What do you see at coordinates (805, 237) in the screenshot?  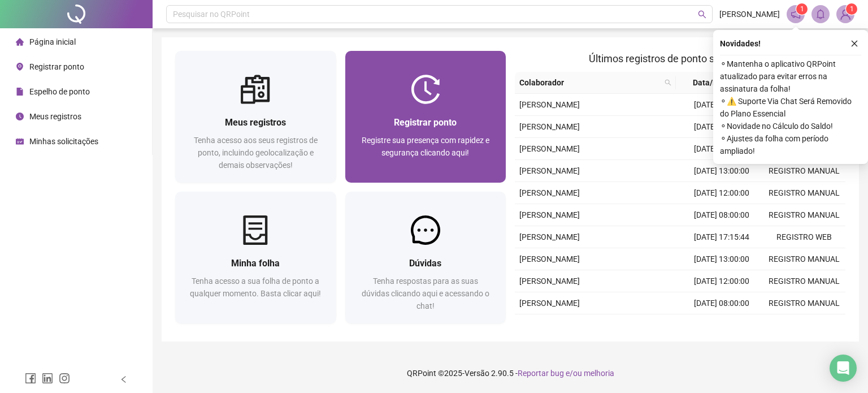 I see `td: REGISTRO WEB` at bounding box center [805, 237].